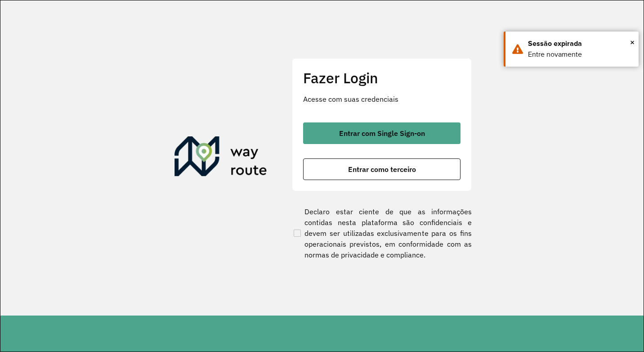 The width and height of the screenshot is (644, 352). What do you see at coordinates (580, 54) in the screenshot?
I see `div: Entre novamente` at bounding box center [580, 54].